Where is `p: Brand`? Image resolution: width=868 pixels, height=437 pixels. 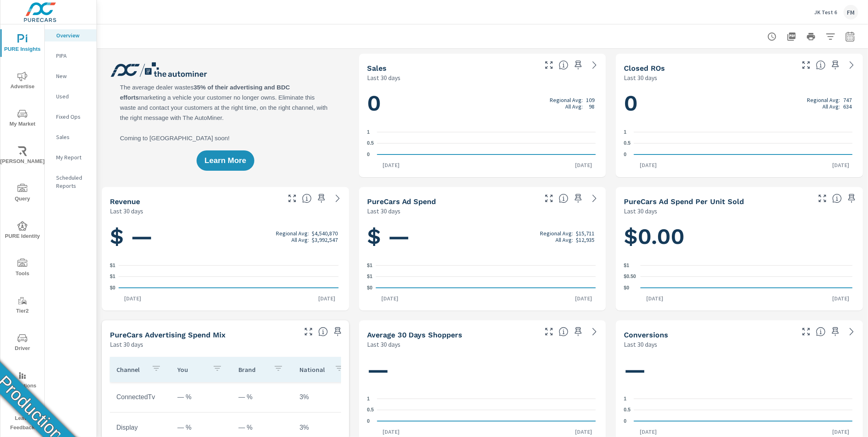
p: Brand is located at coordinates (253, 370).